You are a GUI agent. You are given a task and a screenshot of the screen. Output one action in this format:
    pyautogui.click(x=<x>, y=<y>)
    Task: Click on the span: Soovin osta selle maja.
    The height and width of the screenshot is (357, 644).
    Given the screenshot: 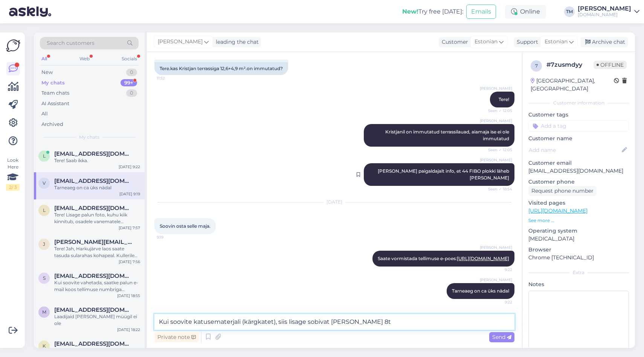 What is the action you would take?
    pyautogui.click(x=185, y=226)
    